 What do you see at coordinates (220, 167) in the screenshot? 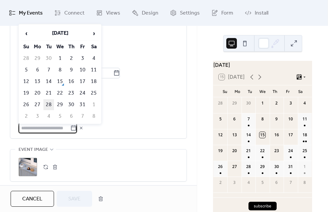
I see `div: 26` at bounding box center [220, 167].